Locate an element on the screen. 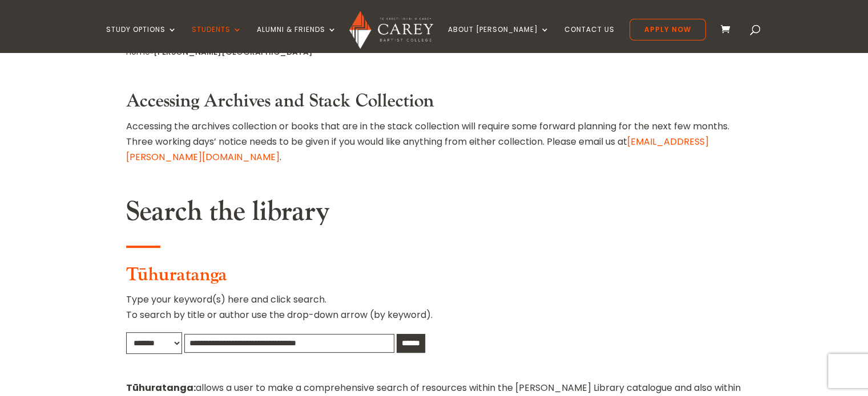  h3: Accessing Archives and Stack Collection is located at coordinates (434, 104).